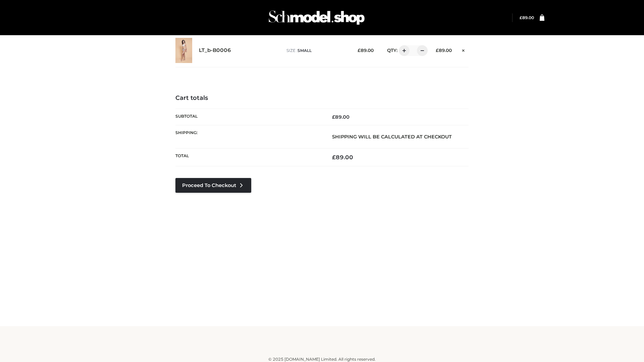 The width and height of the screenshot is (644, 362). Describe the element at coordinates (249, 137) in the screenshot. I see `th: Shipping:` at that location.